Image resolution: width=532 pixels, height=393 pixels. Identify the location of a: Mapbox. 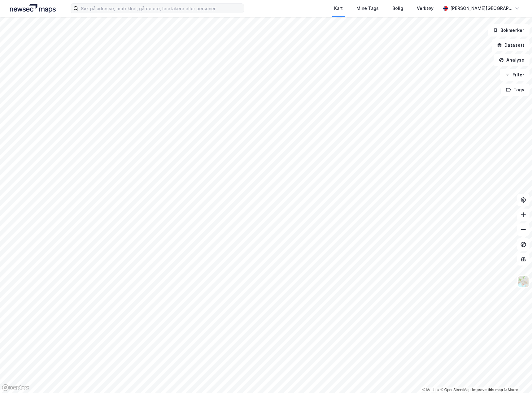
(431, 390).